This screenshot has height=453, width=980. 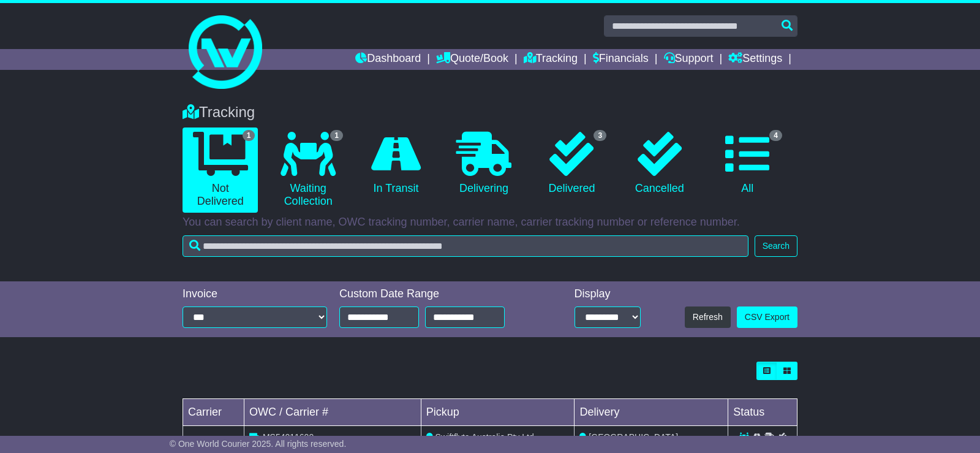 I want to click on a: Financials, so click(x=621, y=60).